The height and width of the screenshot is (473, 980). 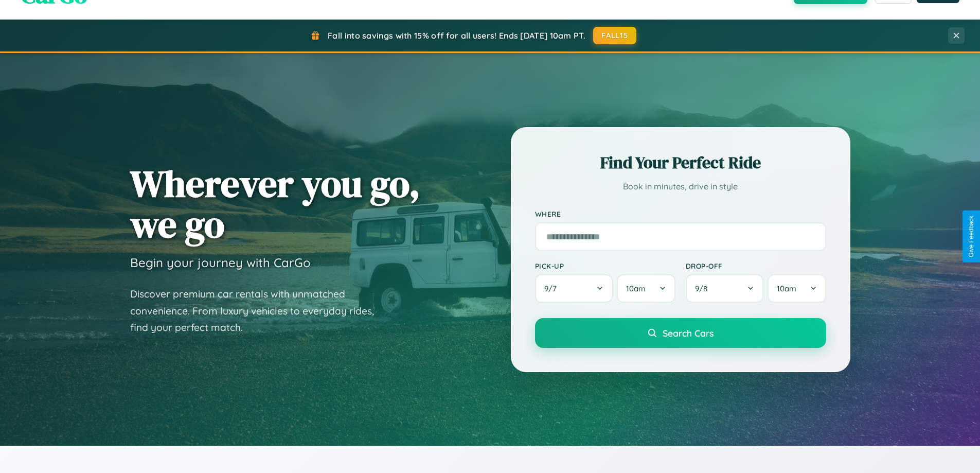 What do you see at coordinates (259, 311) in the screenshot?
I see `p: Discover premium car rentals with unmatched convenience. From luxury vehicles to everyday rides, ...` at bounding box center [259, 311].